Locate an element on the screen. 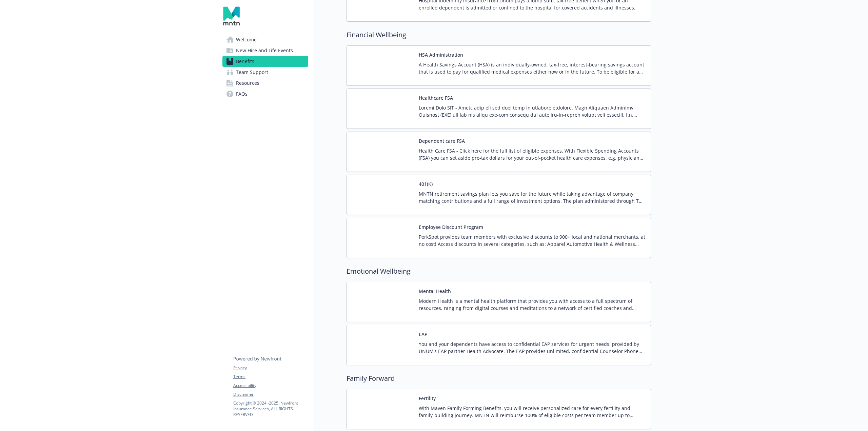 This screenshot has width=868, height=431. img: Maven carrier logo is located at coordinates (383, 409).